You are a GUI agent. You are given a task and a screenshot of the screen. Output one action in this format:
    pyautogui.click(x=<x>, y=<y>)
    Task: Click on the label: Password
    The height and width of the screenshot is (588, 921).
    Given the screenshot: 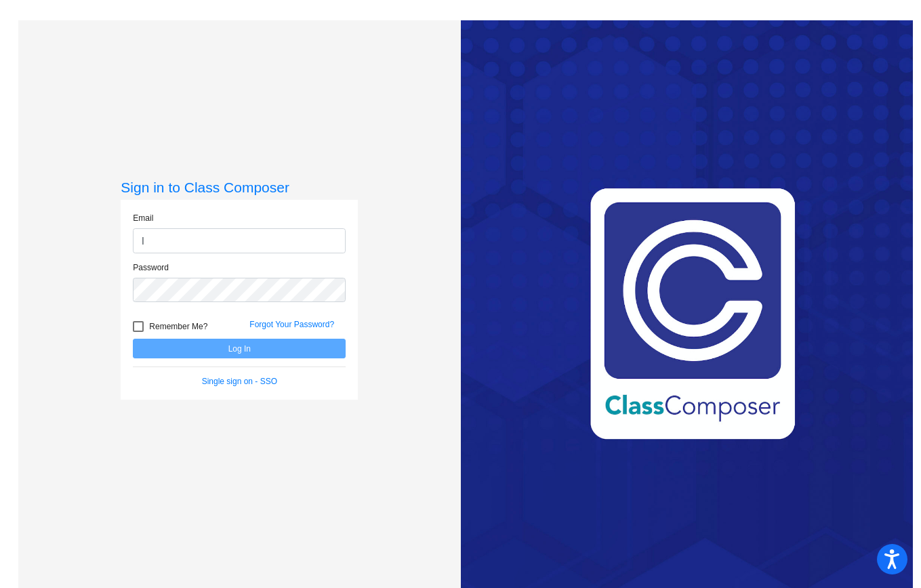 What is the action you would take?
    pyautogui.click(x=151, y=267)
    